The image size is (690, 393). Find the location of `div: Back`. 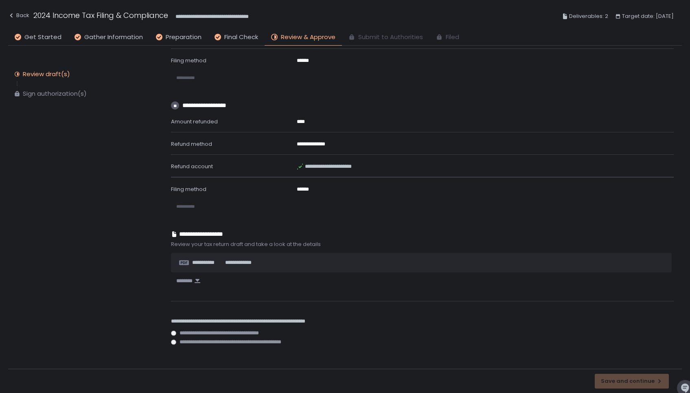

div: Back is located at coordinates (19, 15).